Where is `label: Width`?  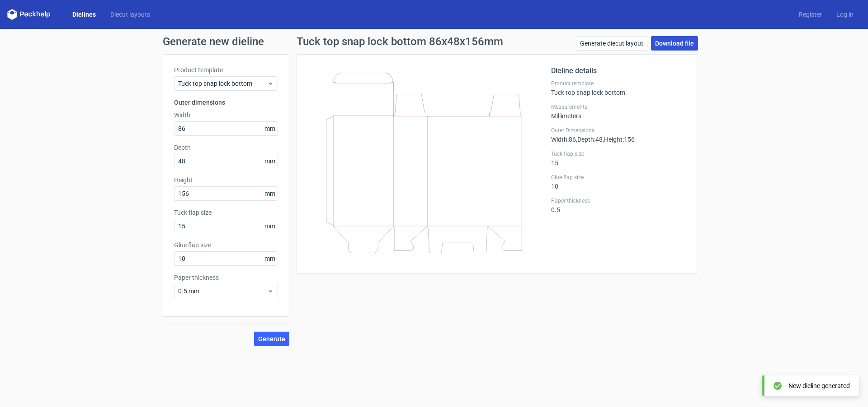 label: Width is located at coordinates (226, 115).